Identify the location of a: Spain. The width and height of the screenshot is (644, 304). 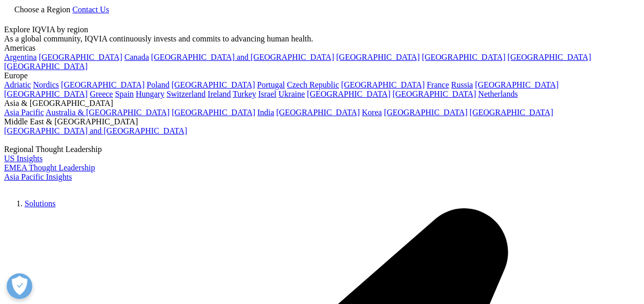
(124, 94).